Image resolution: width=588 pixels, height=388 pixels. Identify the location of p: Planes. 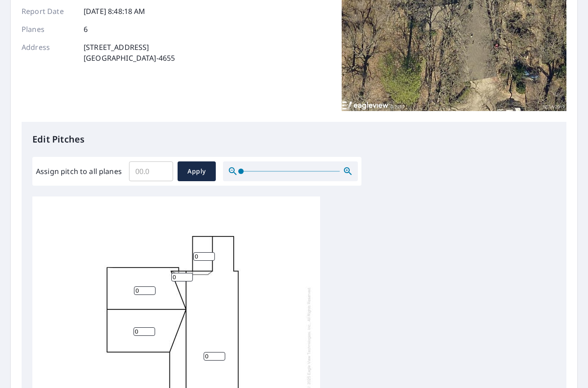
(49, 29).